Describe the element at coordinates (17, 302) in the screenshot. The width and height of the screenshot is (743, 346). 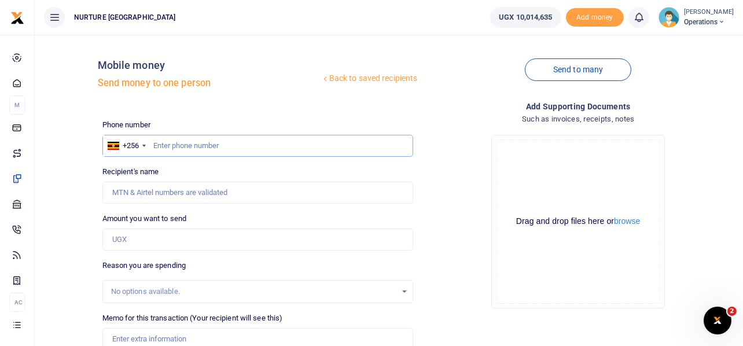
I see `li: Ac` at that location.